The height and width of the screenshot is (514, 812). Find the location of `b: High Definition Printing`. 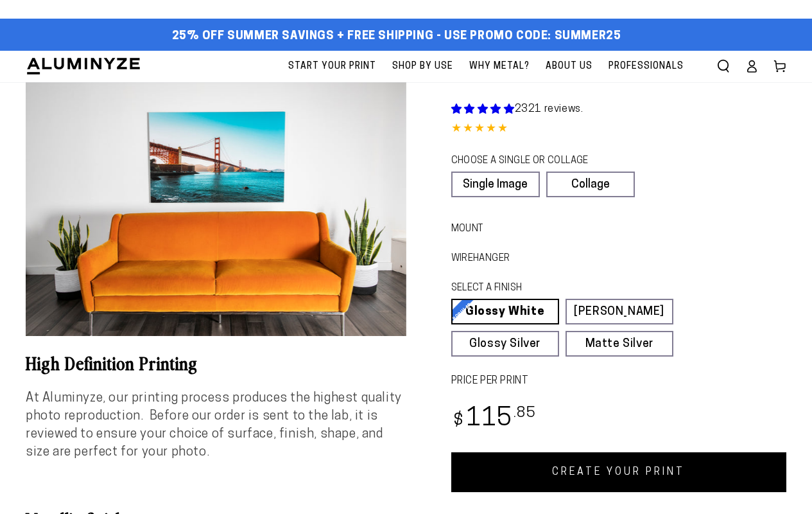

b: High Definition Printing is located at coordinates (112, 363).